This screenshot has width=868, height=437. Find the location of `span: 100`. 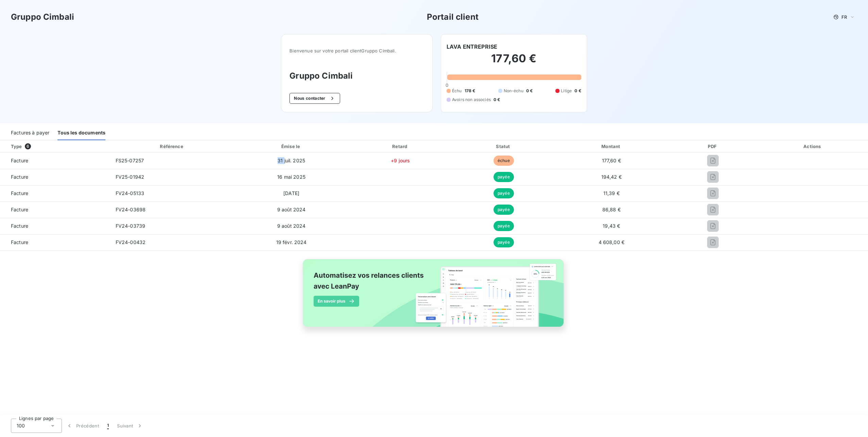

span: 100 is located at coordinates (21, 426).